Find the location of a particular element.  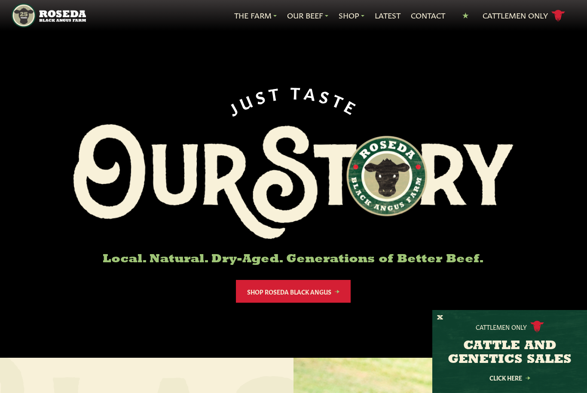

a: The Farm is located at coordinates (255, 15).